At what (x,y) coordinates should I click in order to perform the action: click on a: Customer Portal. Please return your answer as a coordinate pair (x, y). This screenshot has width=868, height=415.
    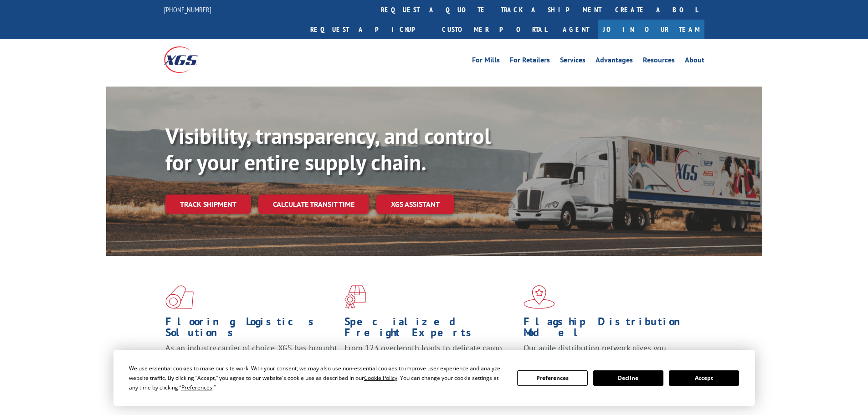
    Looking at the image, I should click on (495, 29).